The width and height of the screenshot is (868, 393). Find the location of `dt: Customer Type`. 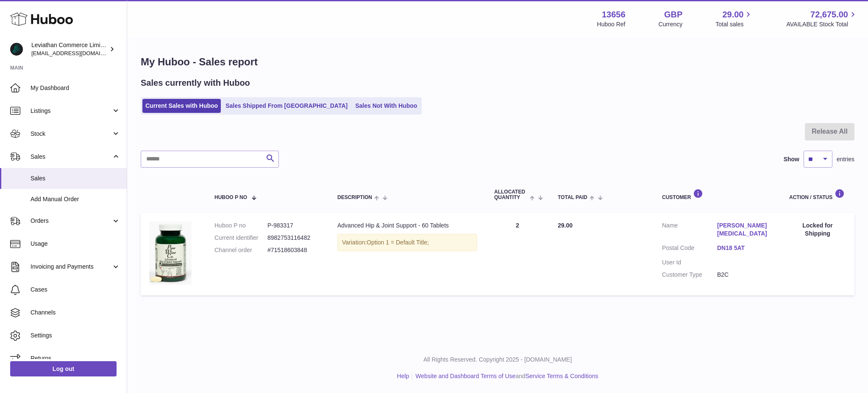

dt: Customer Type is located at coordinates (690, 275).